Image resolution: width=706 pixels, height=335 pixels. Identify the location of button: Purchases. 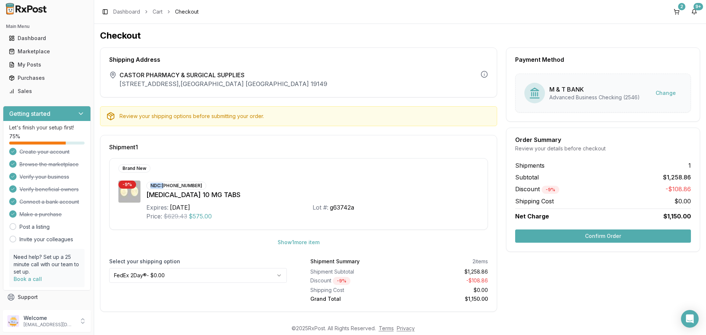
(47, 78).